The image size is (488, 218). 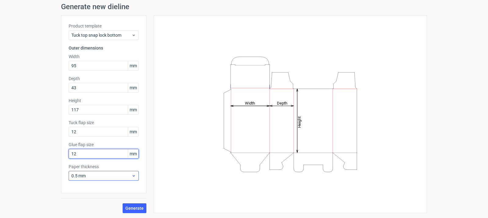 What do you see at coordinates (104, 56) in the screenshot?
I see `label: Width` at bounding box center [104, 56].